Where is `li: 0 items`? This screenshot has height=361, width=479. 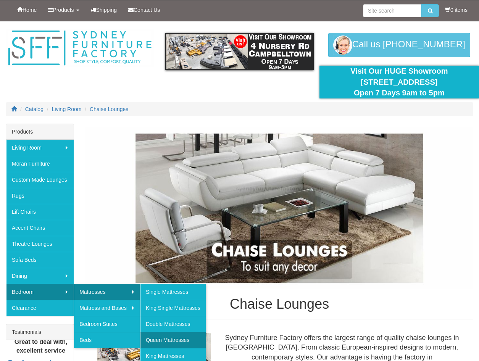
li: 0 items is located at coordinates (456, 10).